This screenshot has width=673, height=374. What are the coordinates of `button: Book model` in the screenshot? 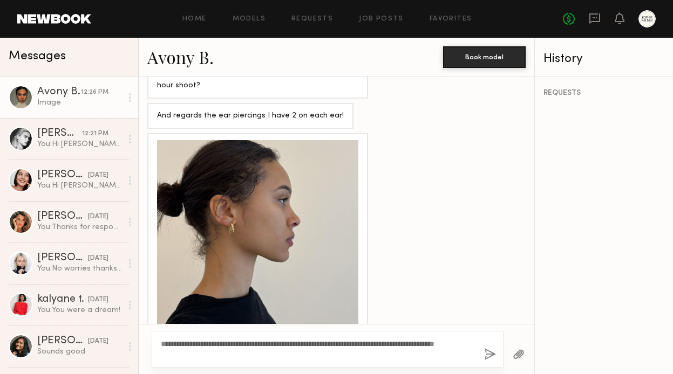 It's located at (484, 57).